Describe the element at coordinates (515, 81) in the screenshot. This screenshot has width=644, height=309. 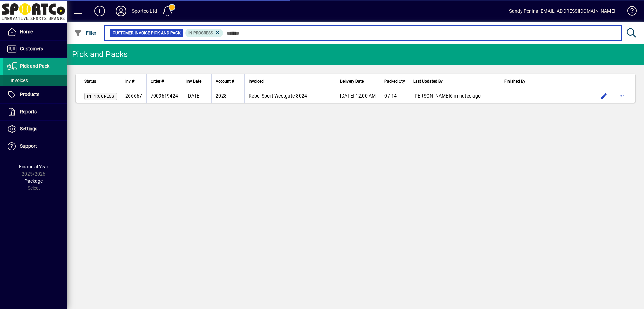
I see `span: Finished By` at that location.